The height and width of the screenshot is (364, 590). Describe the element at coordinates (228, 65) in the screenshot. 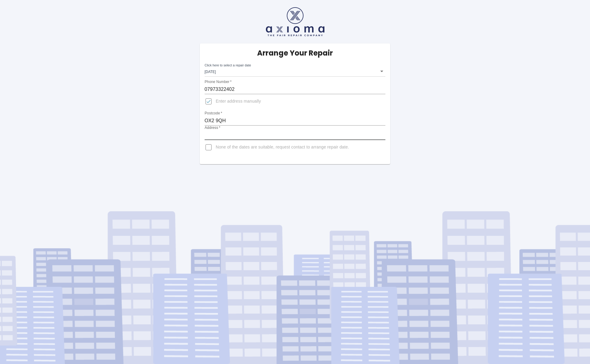

I see `label: Click here to select a repair date` at that location.